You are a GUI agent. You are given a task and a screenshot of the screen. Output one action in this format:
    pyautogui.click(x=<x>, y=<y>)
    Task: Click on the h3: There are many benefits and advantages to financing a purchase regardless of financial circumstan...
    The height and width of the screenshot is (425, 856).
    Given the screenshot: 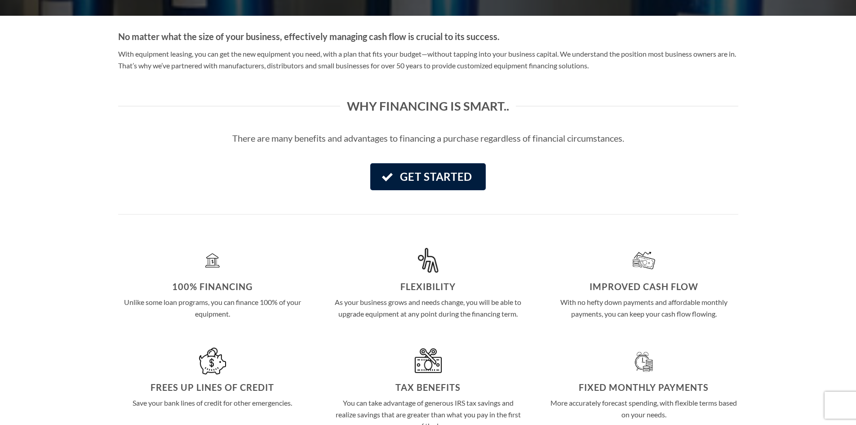 What is the action you would take?
    pyautogui.click(x=428, y=138)
    